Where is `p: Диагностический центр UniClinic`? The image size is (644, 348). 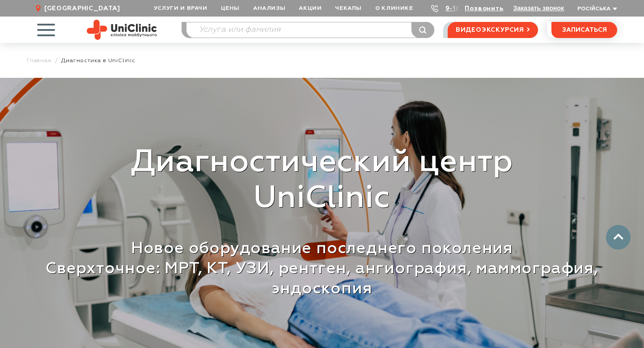 p: Диагностический центр UniClinic is located at coordinates (322, 181).